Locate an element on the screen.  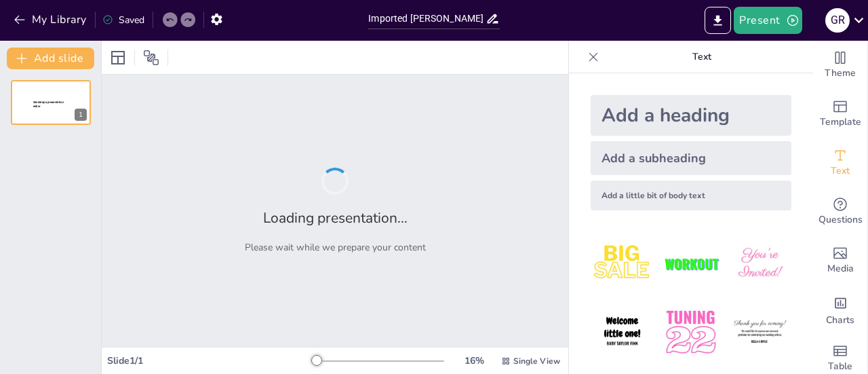
div: Add charts and graphs is located at coordinates (841, 310).